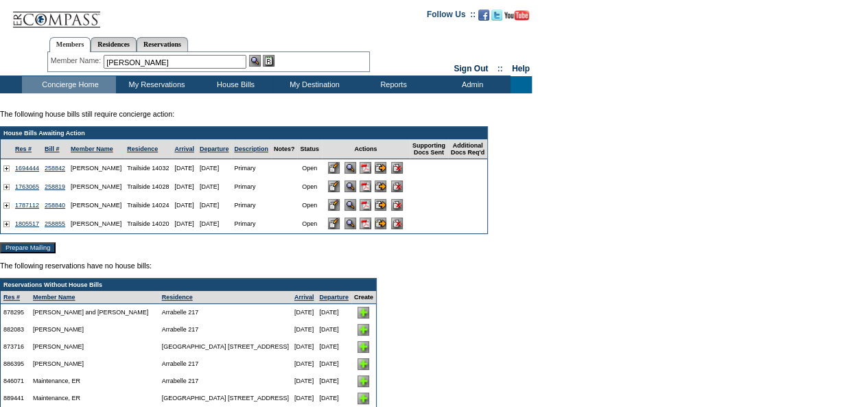 The height and width of the screenshot is (407, 868). I want to click on a: 258819, so click(55, 187).